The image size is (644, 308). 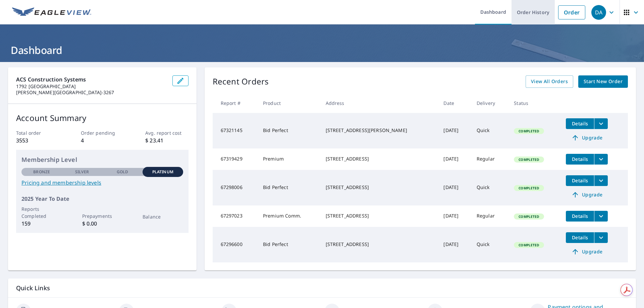 I want to click on p: $ 0.00, so click(x=102, y=223).